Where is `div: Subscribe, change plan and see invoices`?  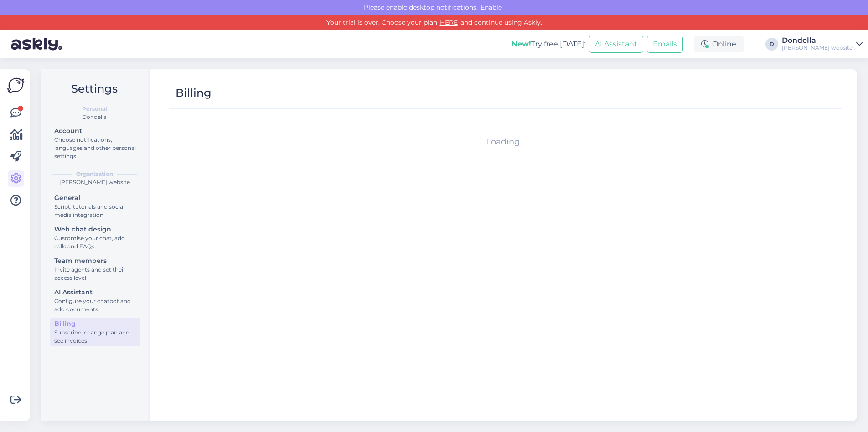 div: Subscribe, change plan and see invoices is located at coordinates (95, 337).